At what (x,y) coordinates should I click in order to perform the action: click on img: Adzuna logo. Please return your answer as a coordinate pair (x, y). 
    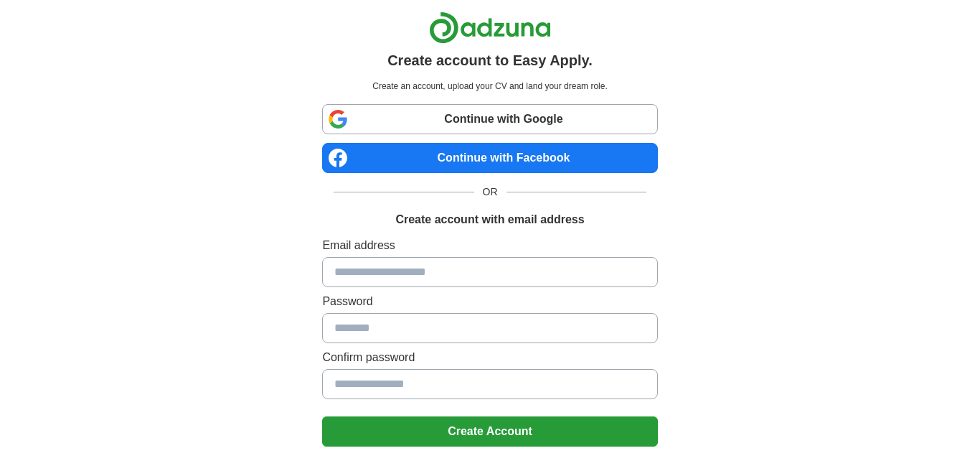
    Looking at the image, I should click on (490, 27).